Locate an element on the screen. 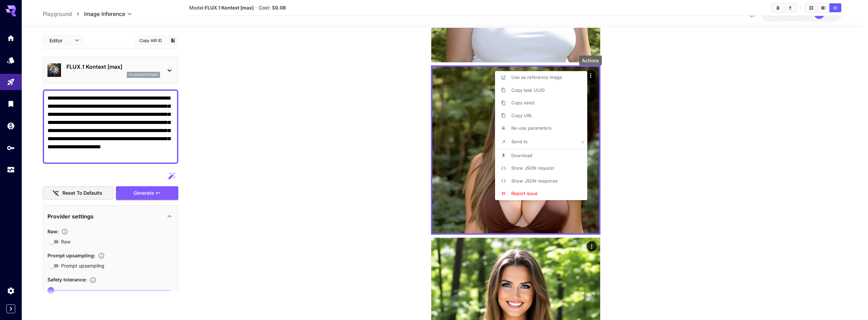 The image size is (868, 320). span: Copy URL is located at coordinates (522, 115).